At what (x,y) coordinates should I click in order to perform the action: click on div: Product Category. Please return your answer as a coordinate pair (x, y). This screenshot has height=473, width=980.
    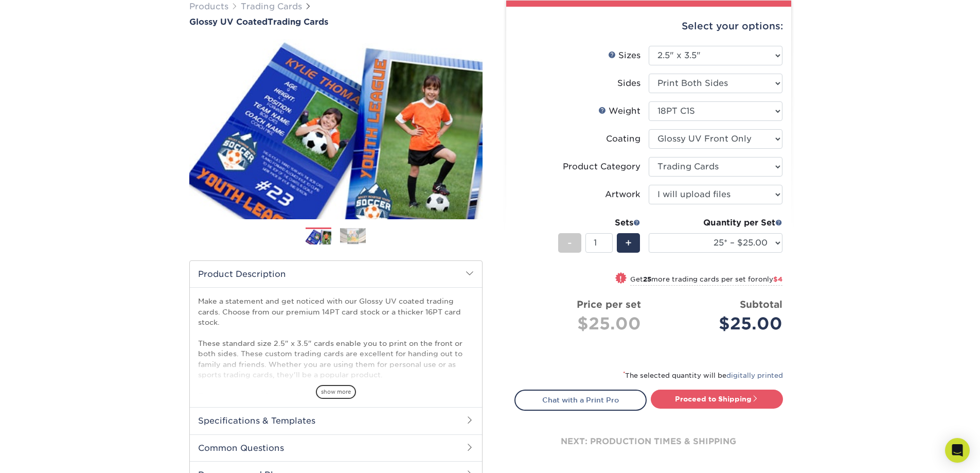
    Looking at the image, I should click on (601, 167).